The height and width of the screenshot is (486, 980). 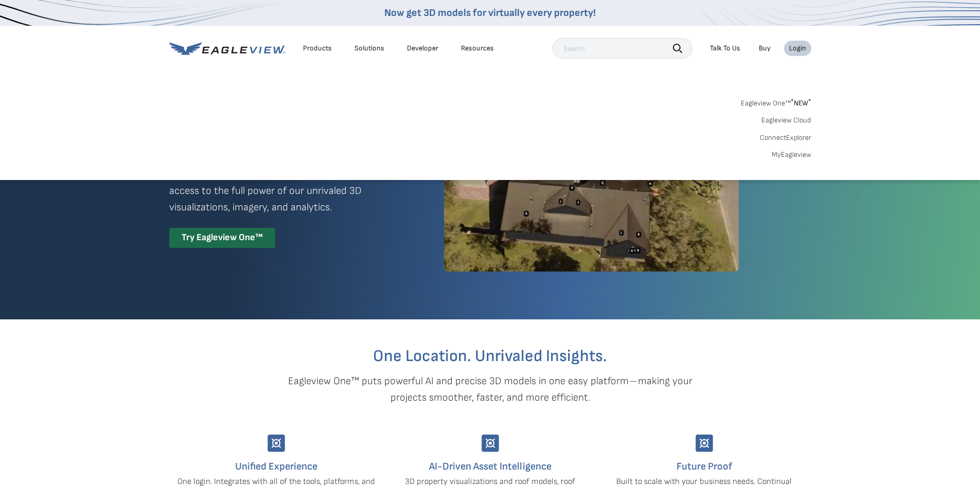 What do you see at coordinates (490, 389) in the screenshot?
I see `p: Eagleview One™ puts powerful AI and precise 3D models in one easy platform—making your projects s...` at bounding box center [490, 389].